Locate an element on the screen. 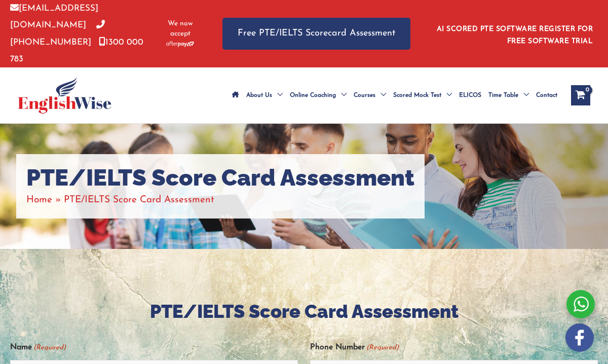 This screenshot has height=364, width=608. span: PTE/IELTS Score Card Assessment is located at coordinates (139, 200).